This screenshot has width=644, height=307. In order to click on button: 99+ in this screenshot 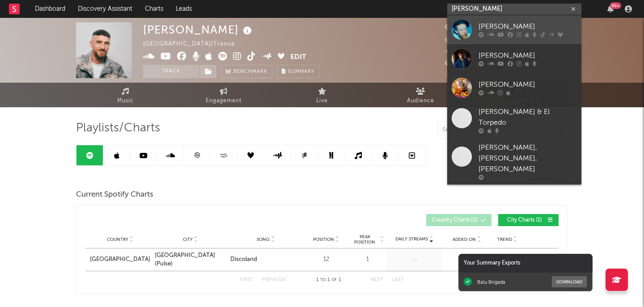, I will do `click(611, 9)`.